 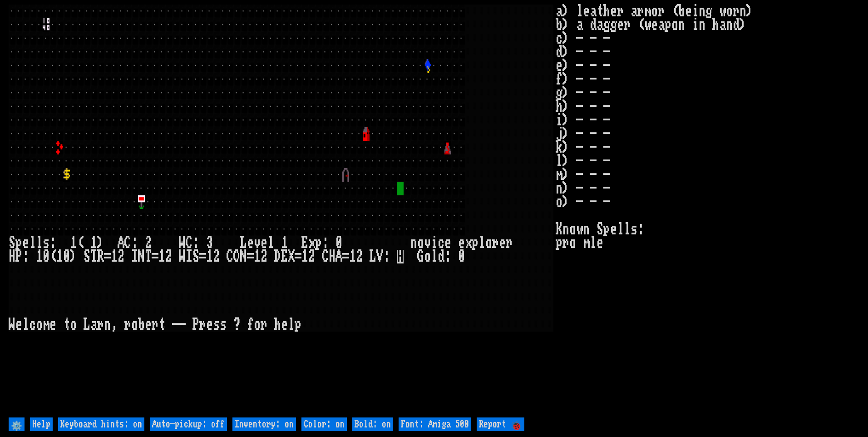 I want to click on input: Report 🐞, so click(x=501, y=424).